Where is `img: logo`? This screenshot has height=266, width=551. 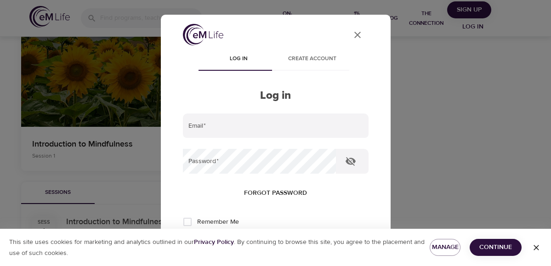
img: logo is located at coordinates (203, 34).